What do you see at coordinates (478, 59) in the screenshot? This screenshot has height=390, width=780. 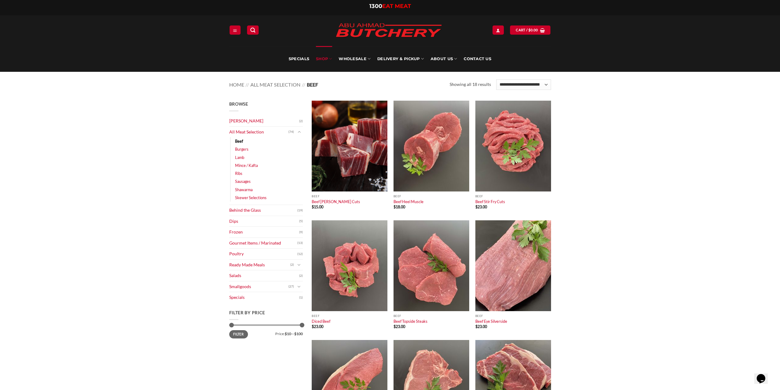 I see `a: Contact Us` at bounding box center [478, 59].